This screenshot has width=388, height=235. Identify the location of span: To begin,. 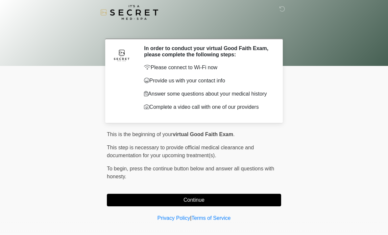
(118, 168).